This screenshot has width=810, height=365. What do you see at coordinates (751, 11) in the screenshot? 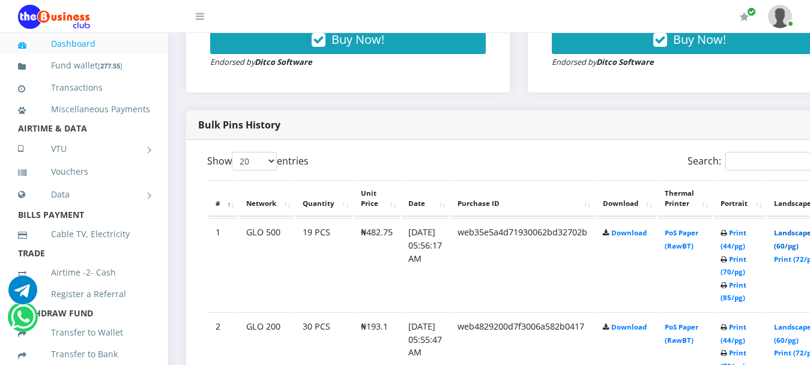
I see `span: Renew/Upgrade Subscription` at bounding box center [751, 11].